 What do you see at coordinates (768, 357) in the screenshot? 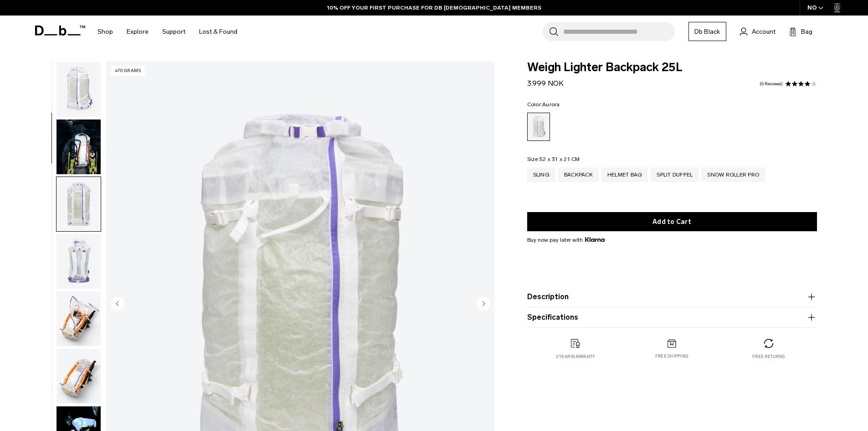
I see `p: Free returns` at bounding box center [768, 357].